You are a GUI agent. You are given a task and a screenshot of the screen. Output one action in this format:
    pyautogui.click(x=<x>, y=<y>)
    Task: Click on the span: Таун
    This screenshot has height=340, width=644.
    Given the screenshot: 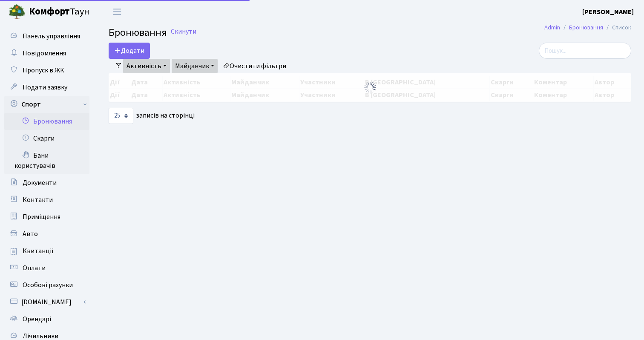 What is the action you would take?
    pyautogui.click(x=59, y=12)
    